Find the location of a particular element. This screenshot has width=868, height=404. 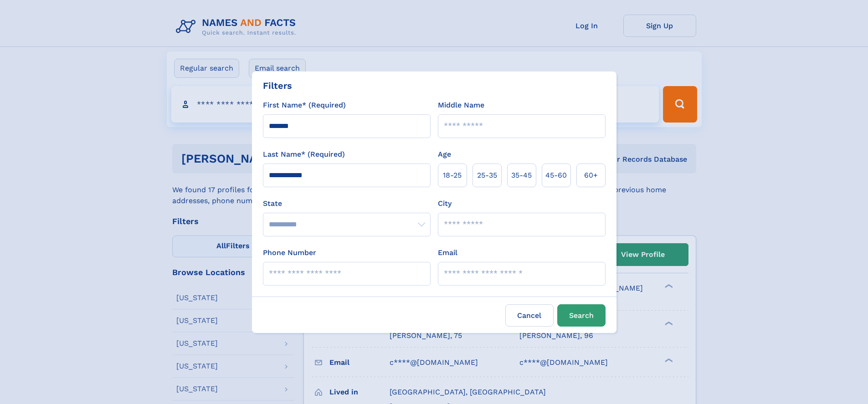

label: City is located at coordinates (445, 203).